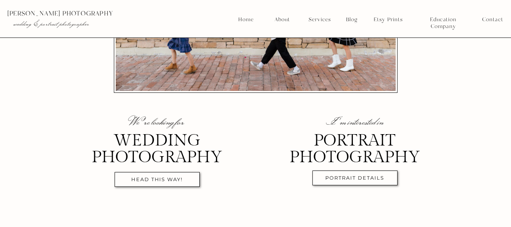 Image resolution: width=511 pixels, height=227 pixels. What do you see at coordinates (157, 147) in the screenshot?
I see `h3: wedding photography` at bounding box center [157, 147].